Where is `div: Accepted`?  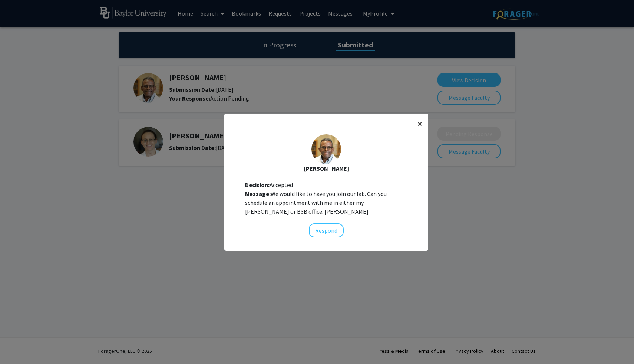
div: Accepted is located at coordinates (326, 184).